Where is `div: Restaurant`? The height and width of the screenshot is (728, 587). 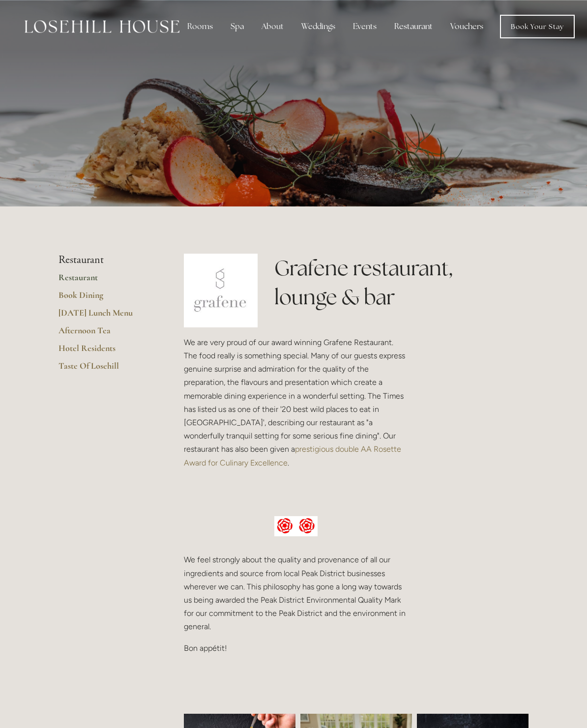 div: Restaurant is located at coordinates (414, 26).